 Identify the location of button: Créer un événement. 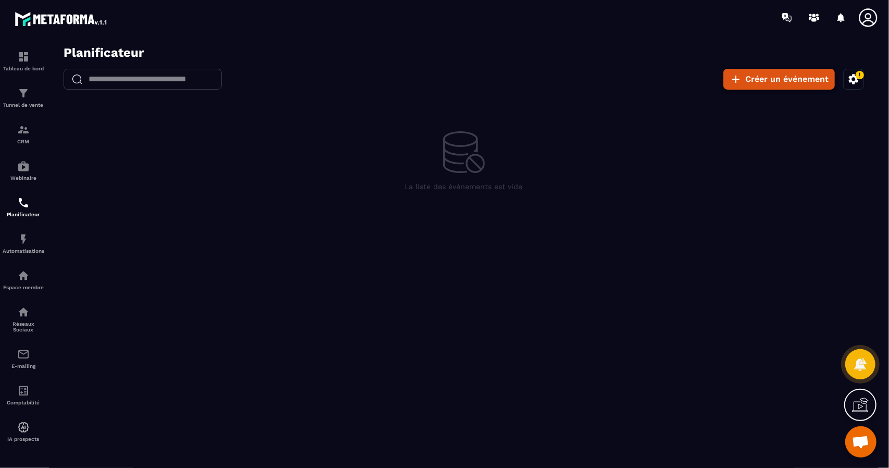
(730, 34).